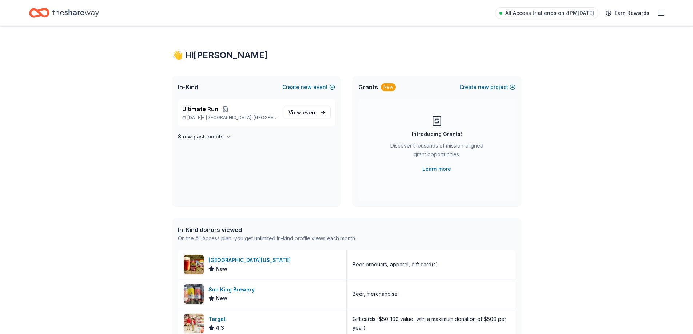 This screenshot has width=693, height=334. What do you see at coordinates (395, 265) in the screenshot?
I see `div: Beer products, apparel, gift card(s)` at bounding box center [395, 265].